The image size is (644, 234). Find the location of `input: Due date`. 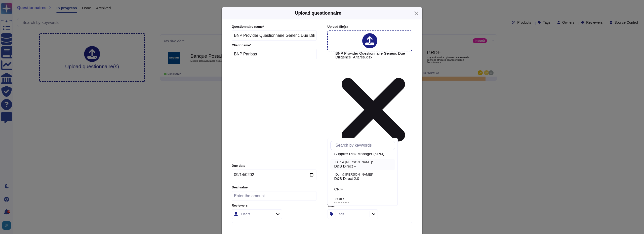

input: Due date is located at coordinates (274, 175).